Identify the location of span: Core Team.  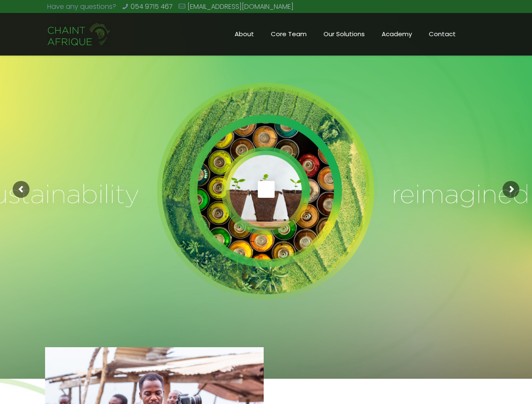
(289, 34).